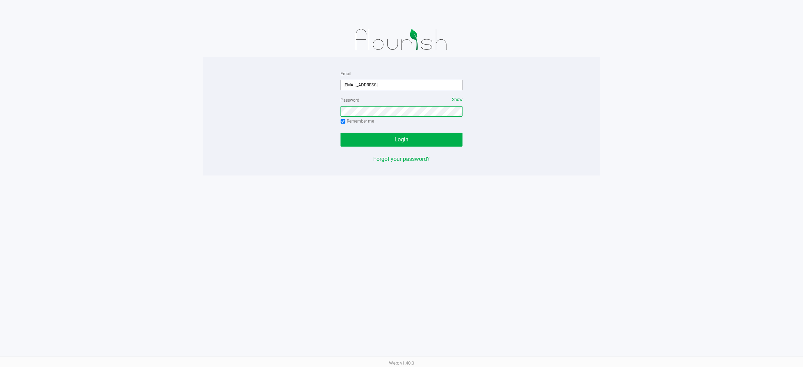 The height and width of the screenshot is (367, 803). Describe the element at coordinates (346, 74) in the screenshot. I see `label: Email` at that location.